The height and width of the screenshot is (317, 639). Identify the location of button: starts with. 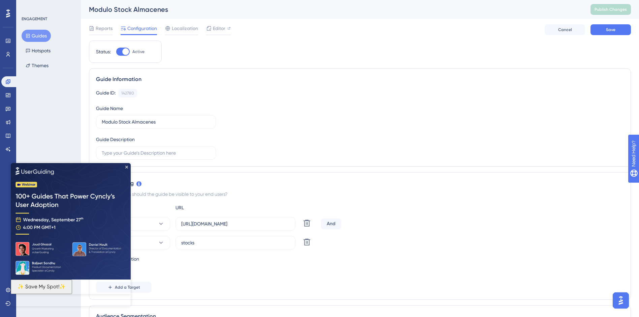
(133, 223).